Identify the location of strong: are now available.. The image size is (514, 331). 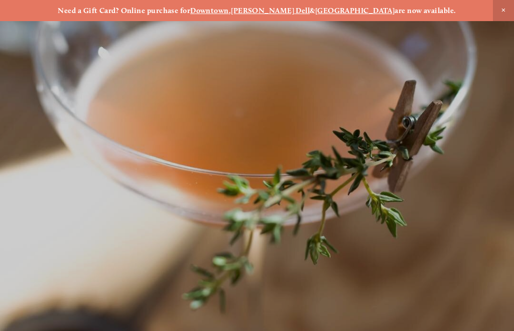
(425, 11).